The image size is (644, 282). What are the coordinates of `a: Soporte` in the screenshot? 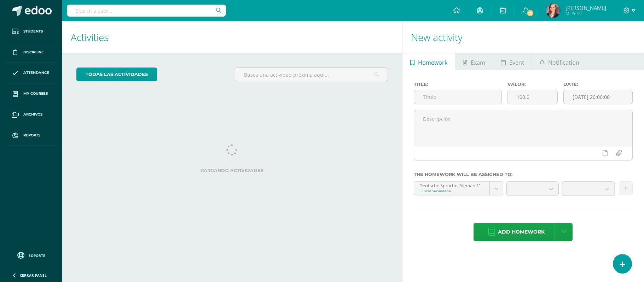 It's located at (31, 255).